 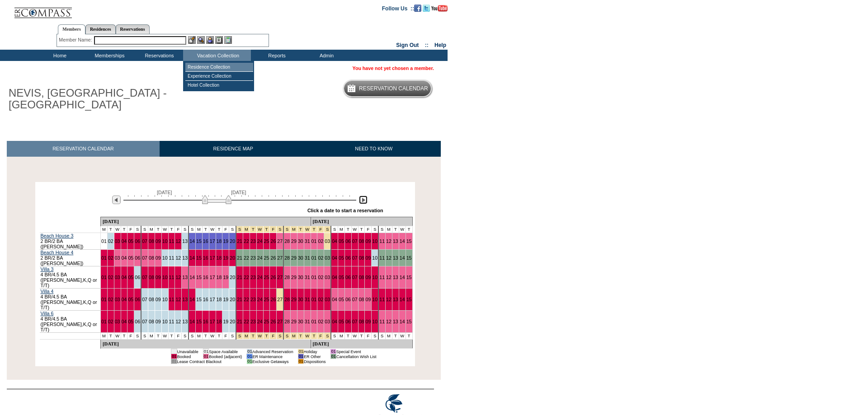 I want to click on img: Follow us on Twitter, so click(x=426, y=8).